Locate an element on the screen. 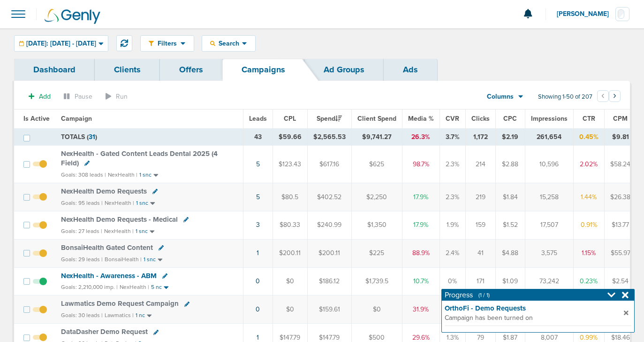 This screenshot has width=644, height=342. span: (1 / 1) is located at coordinates (484, 295).